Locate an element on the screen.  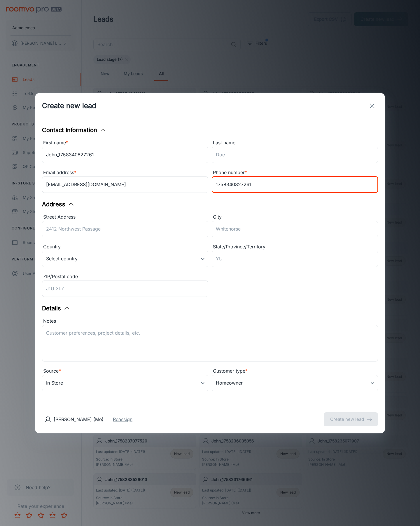
div: Last name is located at coordinates (295, 143).